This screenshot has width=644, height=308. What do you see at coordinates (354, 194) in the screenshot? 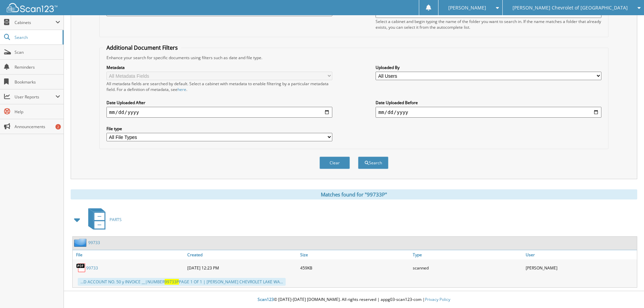
I see `div: Matches found for "99733P"` at bounding box center [354, 194].